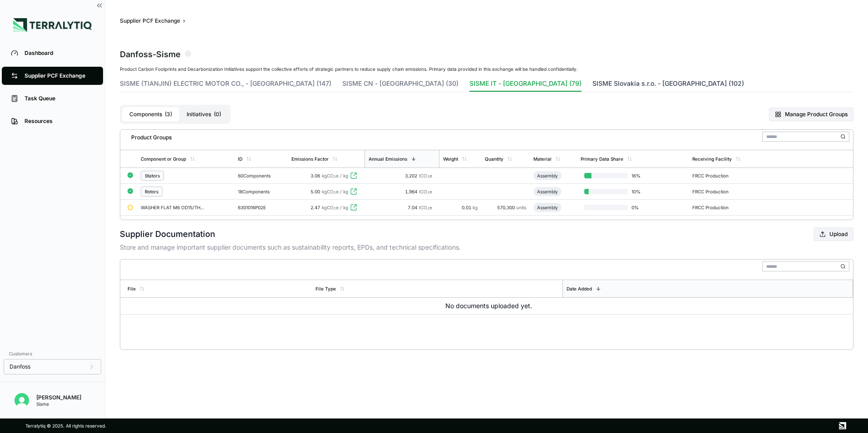 The image size is (868, 433). What do you see at coordinates (642, 207) in the screenshot?
I see `span: 0 %` at bounding box center [642, 207].